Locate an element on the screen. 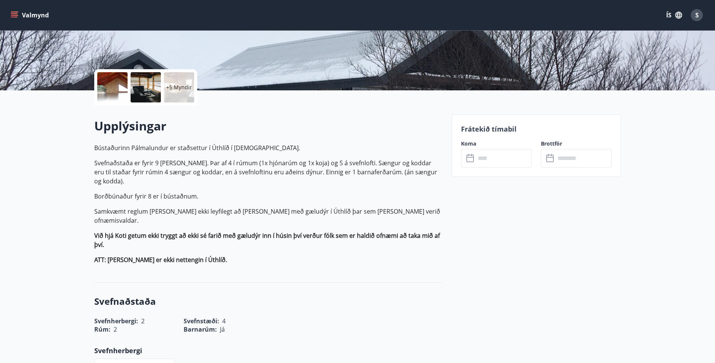 This screenshot has height=363, width=715. button: S is located at coordinates (697, 15).